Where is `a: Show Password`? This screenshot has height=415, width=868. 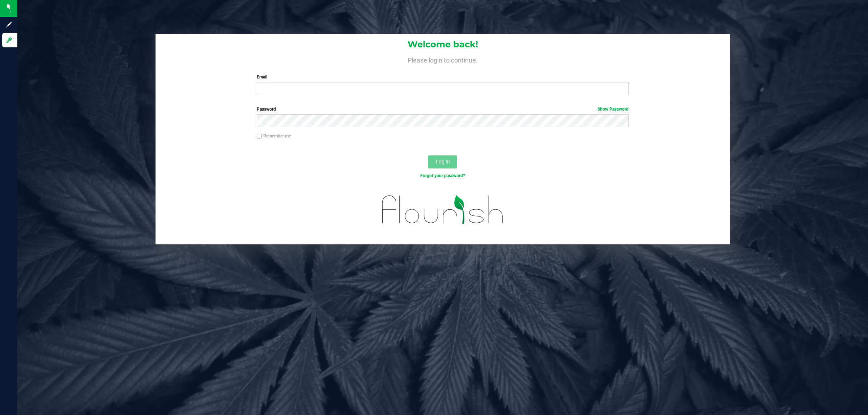 a: Show Password is located at coordinates (613, 109).